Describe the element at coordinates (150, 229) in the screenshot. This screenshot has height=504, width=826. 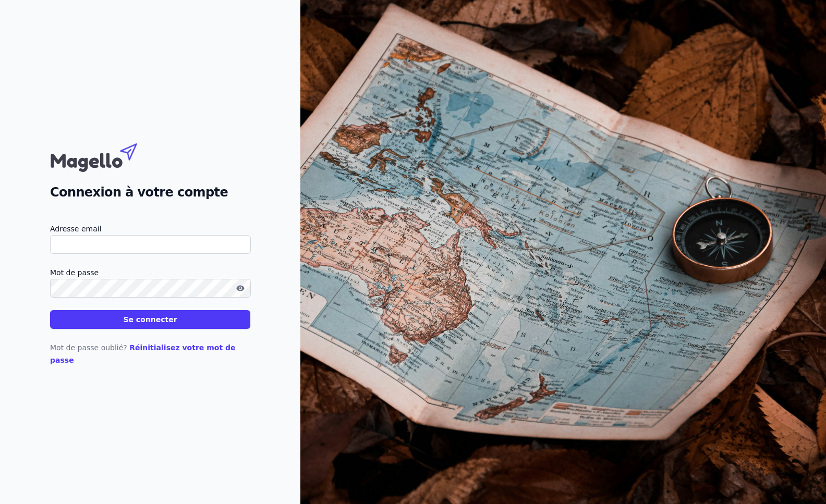
I see `label: Adresse email` at that location.